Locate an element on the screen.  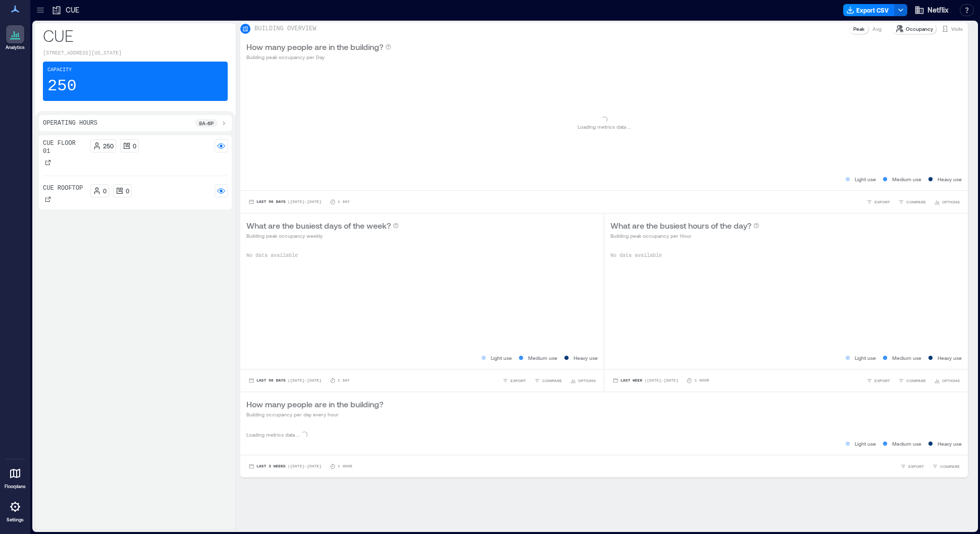
p: Building peak occupancy per Day is located at coordinates (318, 57).